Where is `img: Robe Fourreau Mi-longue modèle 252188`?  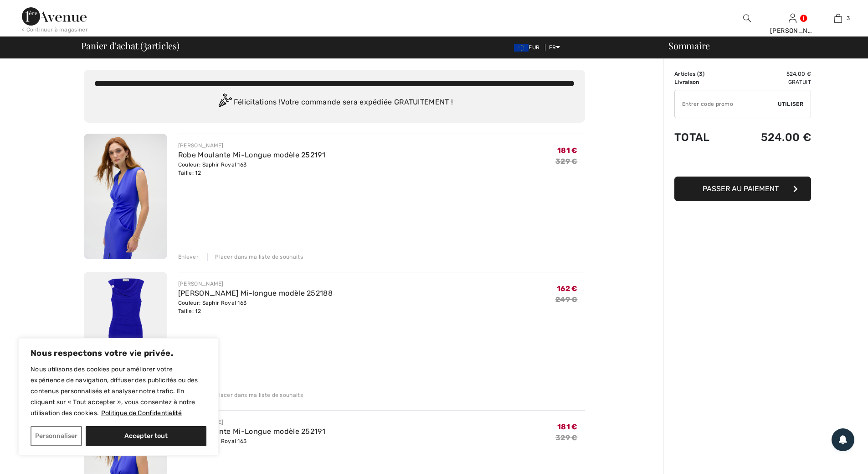 img: Robe Fourreau Mi-longue modèle 252188 is located at coordinates (125, 334).